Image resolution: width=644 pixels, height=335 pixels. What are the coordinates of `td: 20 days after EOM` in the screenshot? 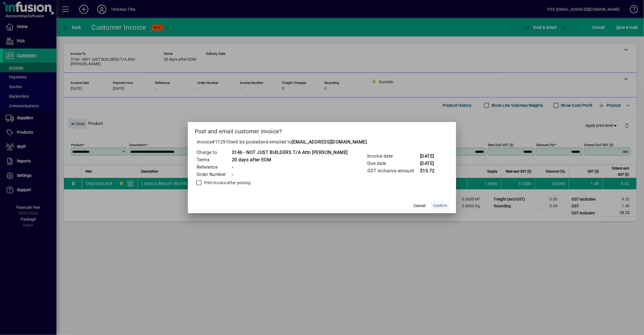 It's located at (290, 160).